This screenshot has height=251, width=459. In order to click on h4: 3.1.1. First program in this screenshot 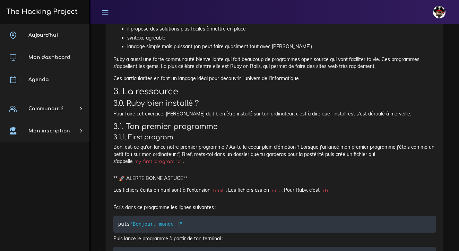, I will do `click(275, 137)`.